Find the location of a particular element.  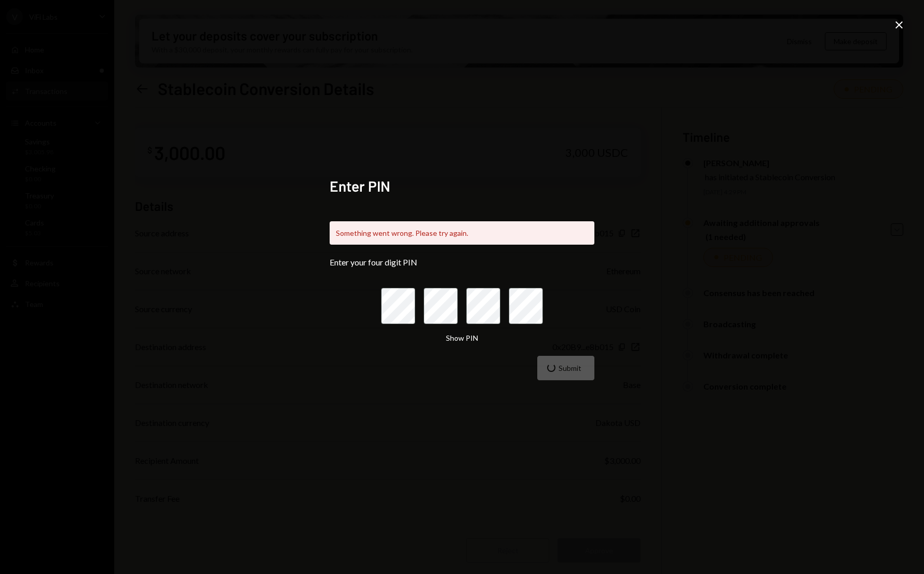

h2: Enter PIN is located at coordinates (462, 186).